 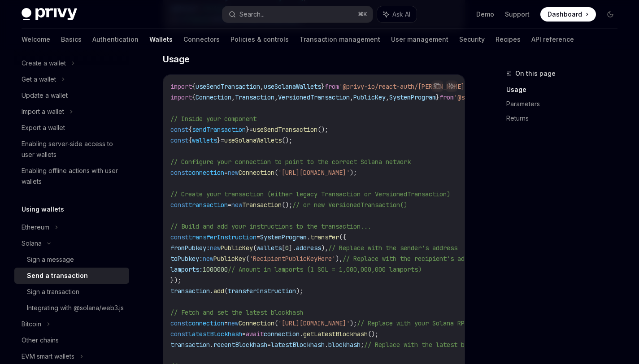 I want to click on span: useSolanaWallets, so click(x=253, y=140).